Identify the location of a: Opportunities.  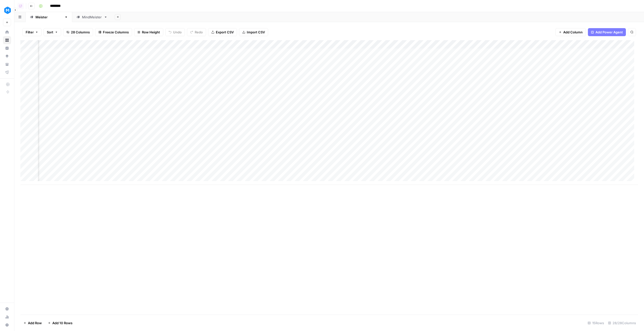
(7, 56).